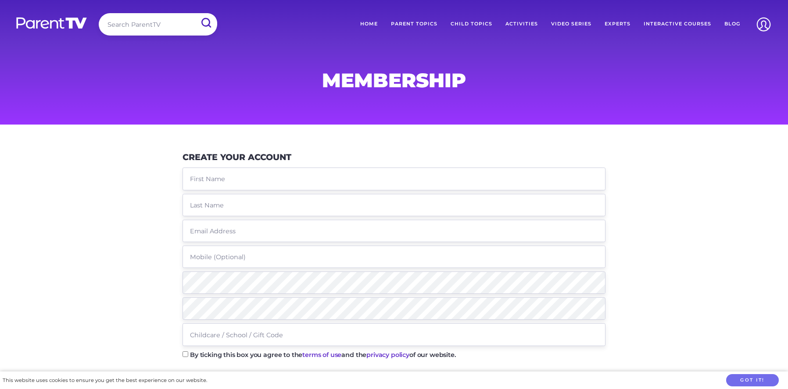 Image resolution: width=788 pixels, height=389 pixels. What do you see at coordinates (571, 24) in the screenshot?
I see `a: Video Series` at bounding box center [571, 24].